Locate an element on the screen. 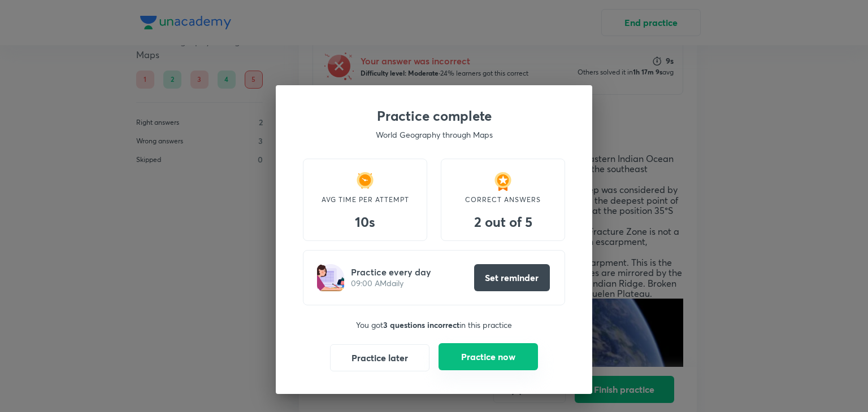 Image resolution: width=868 pixels, height=412 pixels. h3: Practice complete is located at coordinates (434, 116).